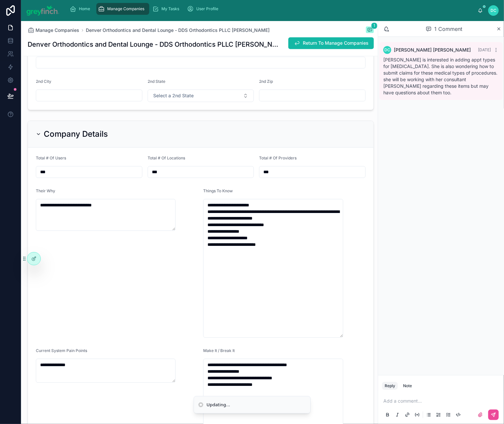 The image size is (504, 424). Describe the element at coordinates (266, 81) in the screenshot. I see `span: 2nd Zip` at that location.